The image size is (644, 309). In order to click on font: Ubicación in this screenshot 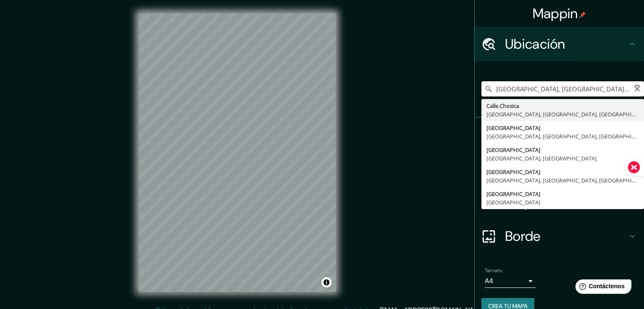, I will do `click(535, 44)`.